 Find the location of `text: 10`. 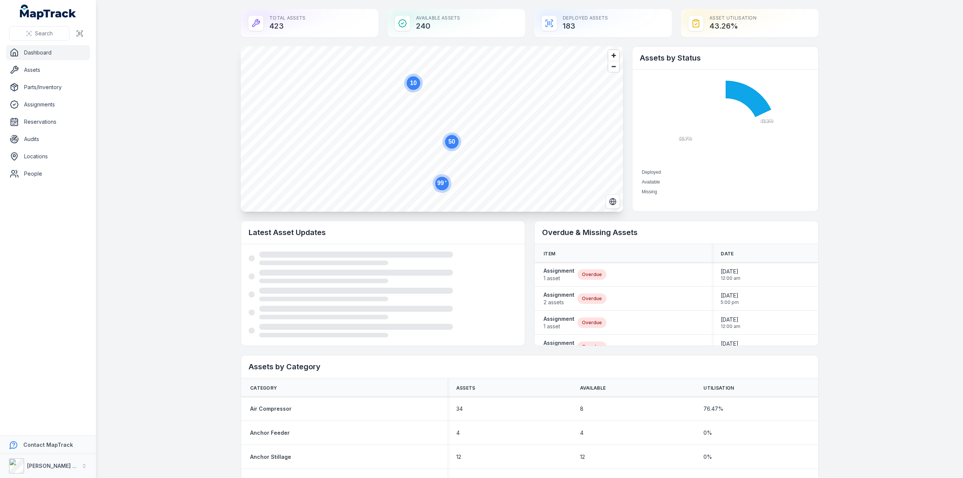

text: 10 is located at coordinates (413, 83).